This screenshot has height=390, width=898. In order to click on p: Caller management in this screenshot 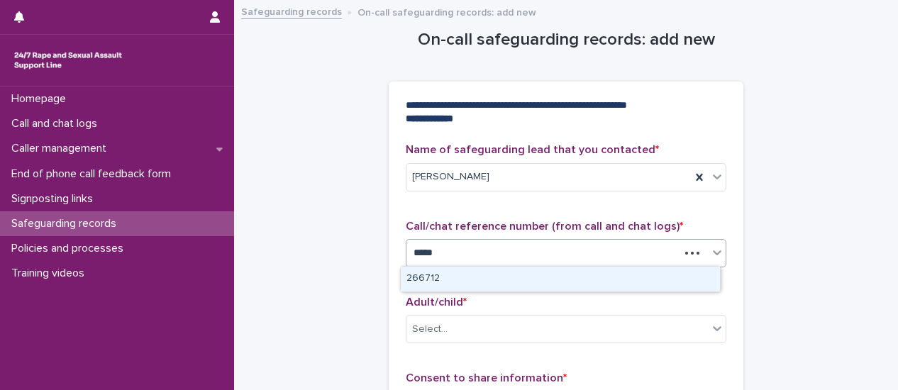, I will do `click(62, 148)`.